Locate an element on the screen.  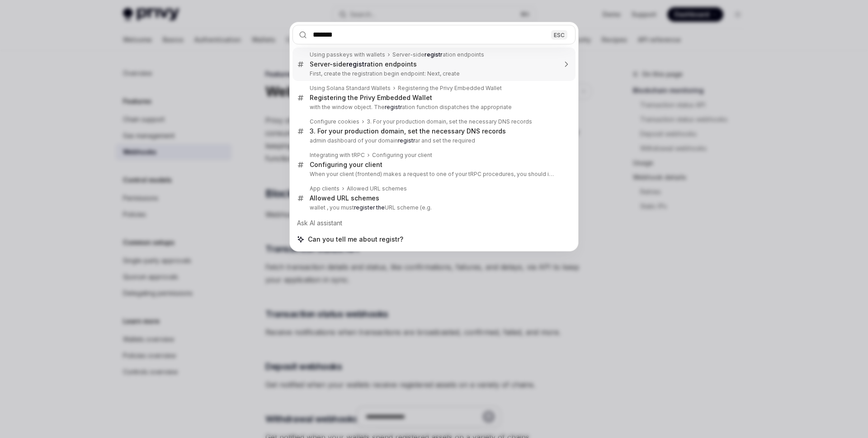
div: Using passkeys with wallets is located at coordinates (347, 54).